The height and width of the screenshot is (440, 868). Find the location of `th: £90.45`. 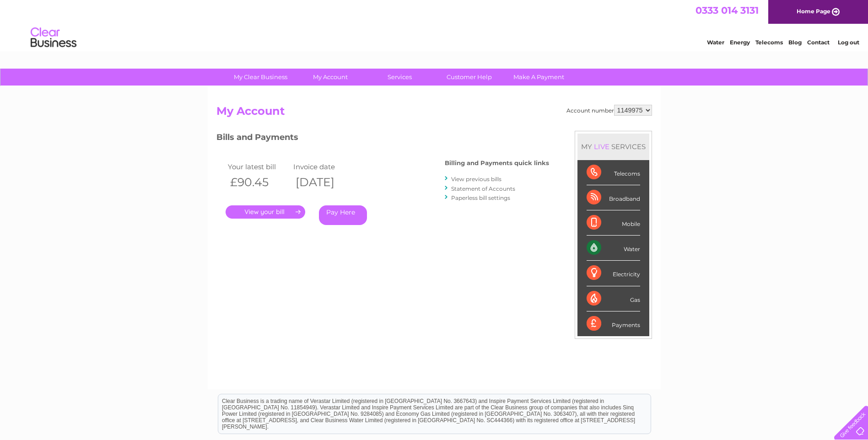

th: £90.45 is located at coordinates (258, 182).